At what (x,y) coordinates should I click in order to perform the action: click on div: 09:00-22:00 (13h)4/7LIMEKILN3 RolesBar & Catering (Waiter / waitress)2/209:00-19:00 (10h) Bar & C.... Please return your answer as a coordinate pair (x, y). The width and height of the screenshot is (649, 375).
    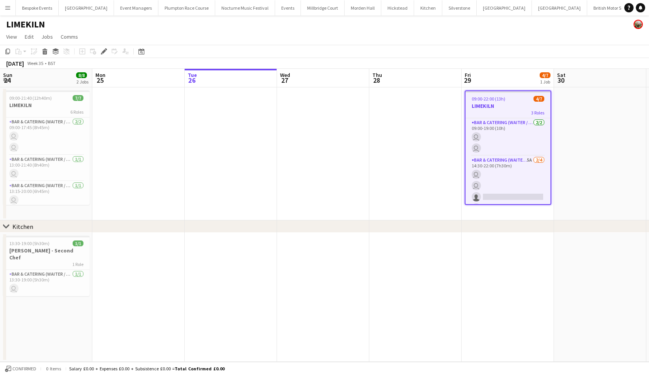
    Looking at the image, I should click on (508, 148).